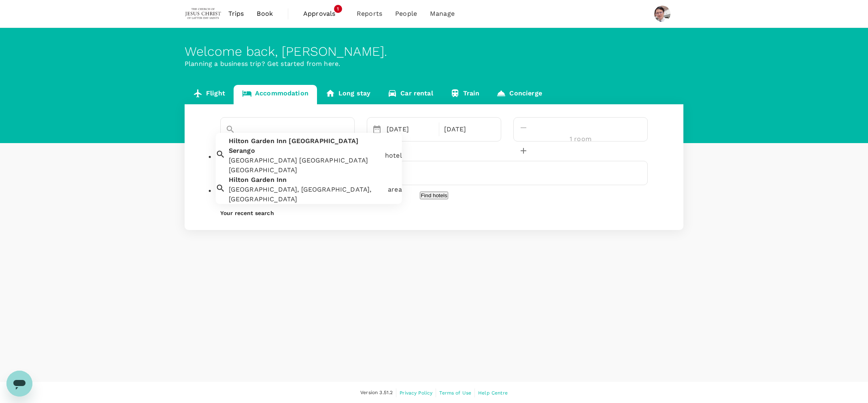 This screenshot has width=868, height=403. What do you see at coordinates (275, 95) in the screenshot?
I see `a: Accommodation` at bounding box center [275, 95].